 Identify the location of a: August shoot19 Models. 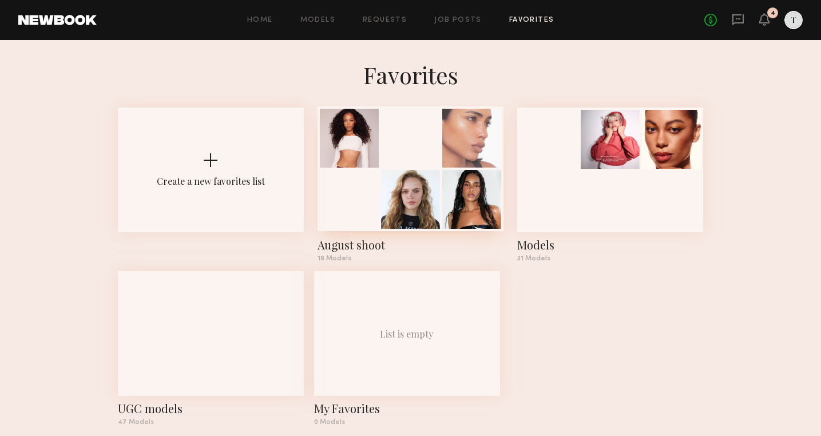
(410, 185).